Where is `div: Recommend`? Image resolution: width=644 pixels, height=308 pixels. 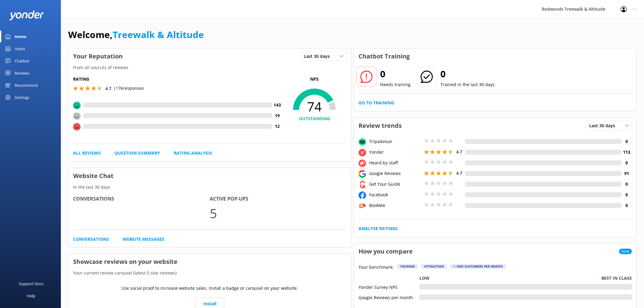
div: Recommend is located at coordinates (26, 85).